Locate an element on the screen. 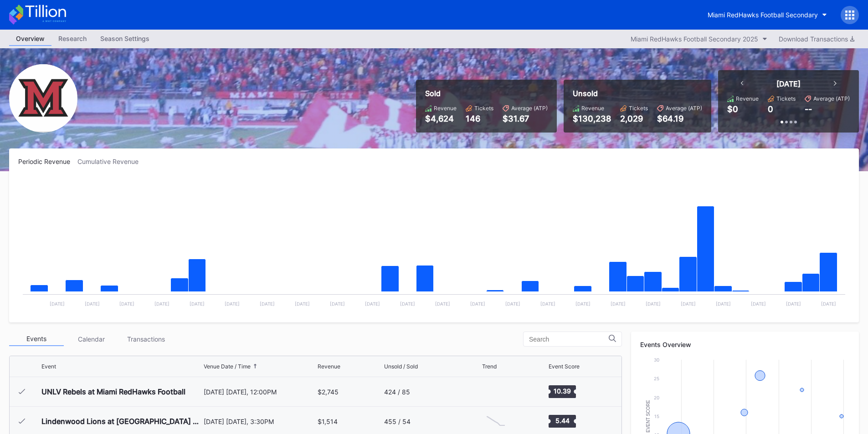 Image resolution: width=868 pixels, height=434 pixels. div: Events Overview is located at coordinates (745, 344).